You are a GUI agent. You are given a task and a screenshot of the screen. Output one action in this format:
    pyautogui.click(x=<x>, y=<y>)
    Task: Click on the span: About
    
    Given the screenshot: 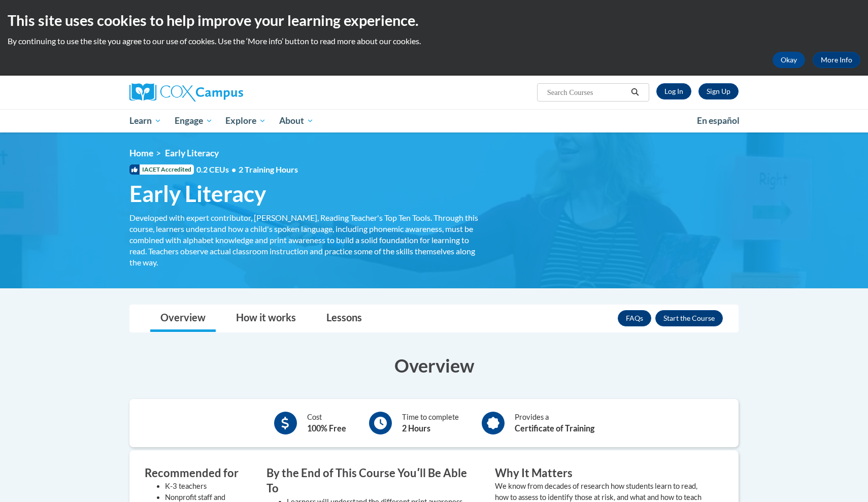 What is the action you would take?
    pyautogui.click(x=296, y=121)
    